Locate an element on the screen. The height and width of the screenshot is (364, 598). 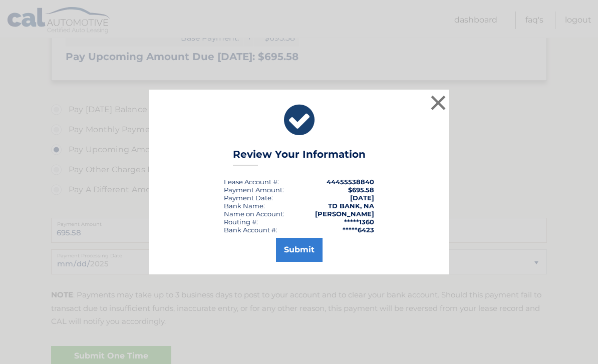
strong: TD BANK, NA is located at coordinates (351, 206).